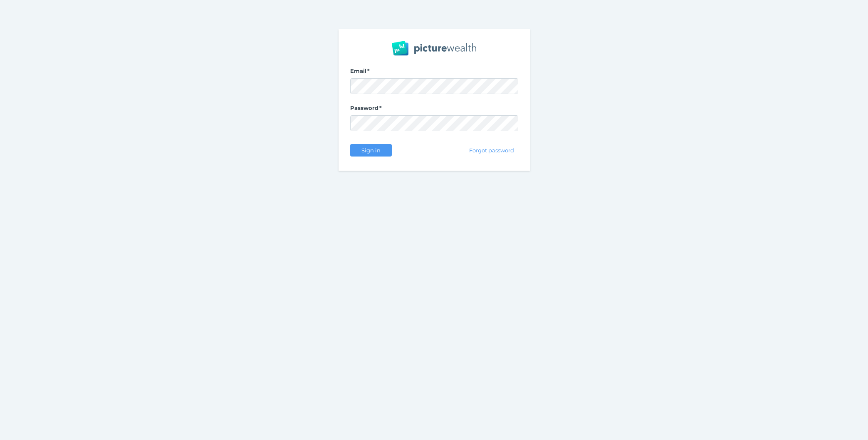 This screenshot has width=868, height=440. What do you see at coordinates (371, 150) in the screenshot?
I see `button: Sign in` at bounding box center [371, 150].